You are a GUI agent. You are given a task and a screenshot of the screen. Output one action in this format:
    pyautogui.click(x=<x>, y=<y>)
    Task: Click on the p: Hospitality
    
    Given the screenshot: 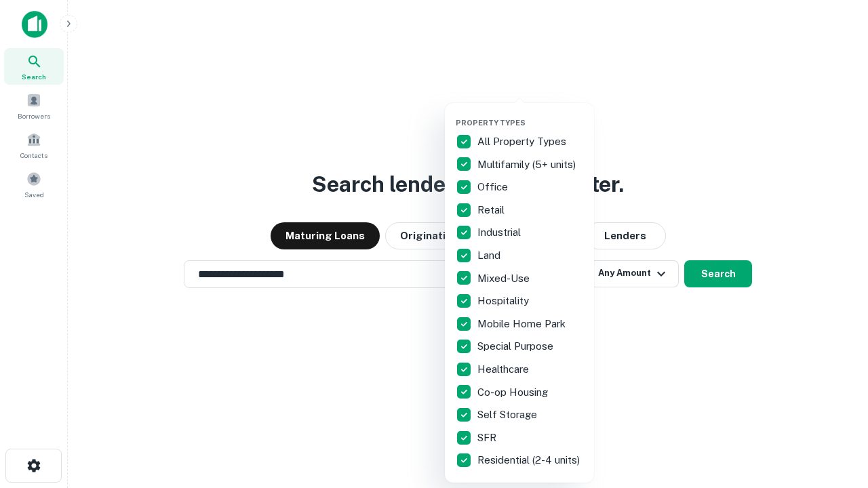 What is the action you would take?
    pyautogui.click(x=504, y=301)
    